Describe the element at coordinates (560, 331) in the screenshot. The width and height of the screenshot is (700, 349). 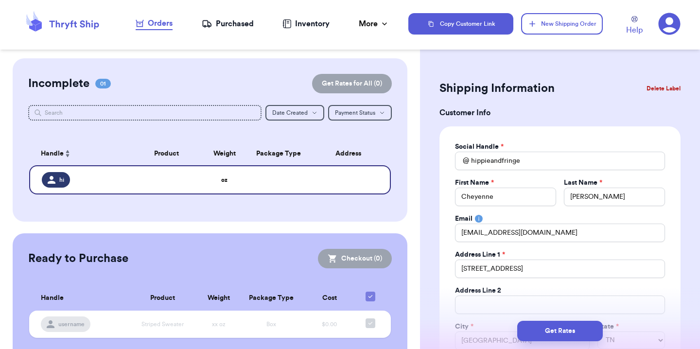
I see `button: Get Rates` at that location.